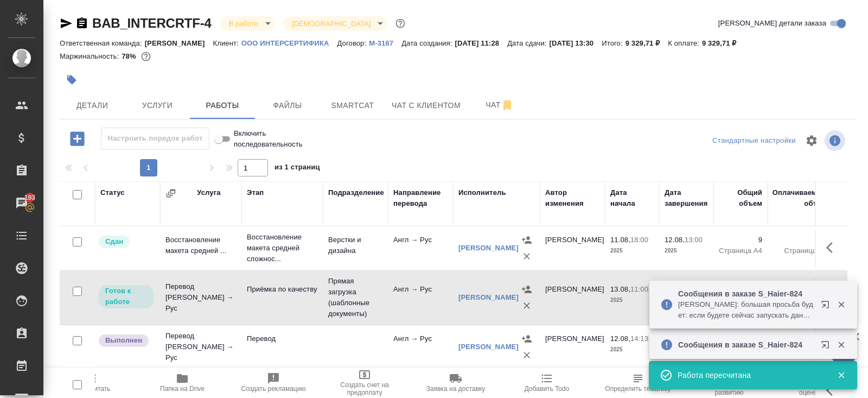 Image resolution: width=868 pixels, height=398 pixels. I want to click on p: 9 329,71 ₽, so click(646, 43).